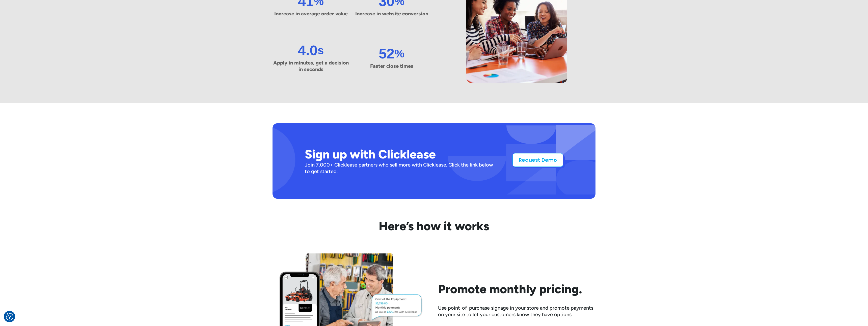  I want to click on h2: Promote monthly pricing., so click(517, 289).